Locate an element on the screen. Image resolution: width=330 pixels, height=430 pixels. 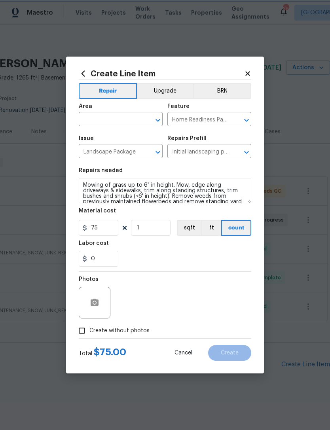
span: $ 75.00 is located at coordinates (110, 352).